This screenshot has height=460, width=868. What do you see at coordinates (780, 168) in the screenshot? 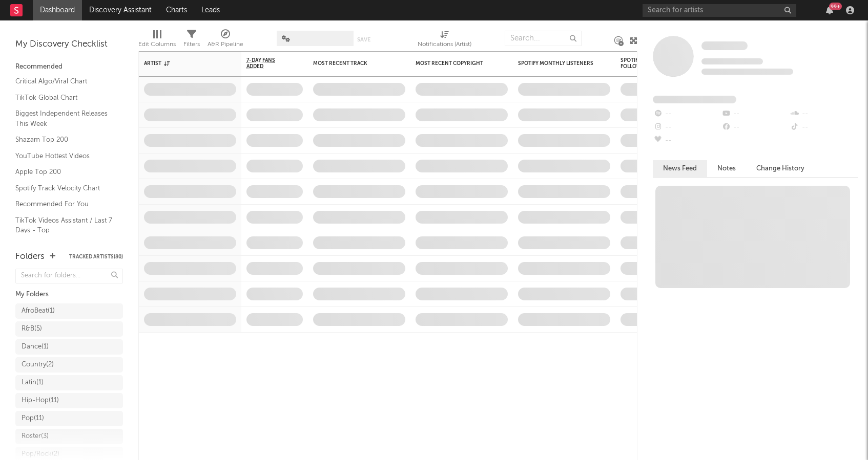
I see `button: Change History` at bounding box center [780, 168].